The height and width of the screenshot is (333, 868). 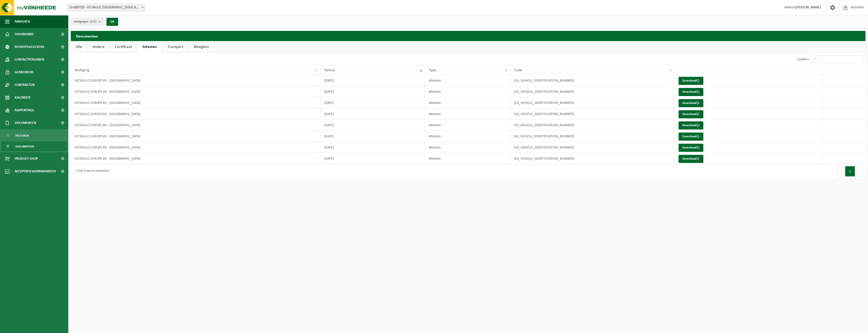 I want to click on a: Attesten, so click(x=150, y=47).